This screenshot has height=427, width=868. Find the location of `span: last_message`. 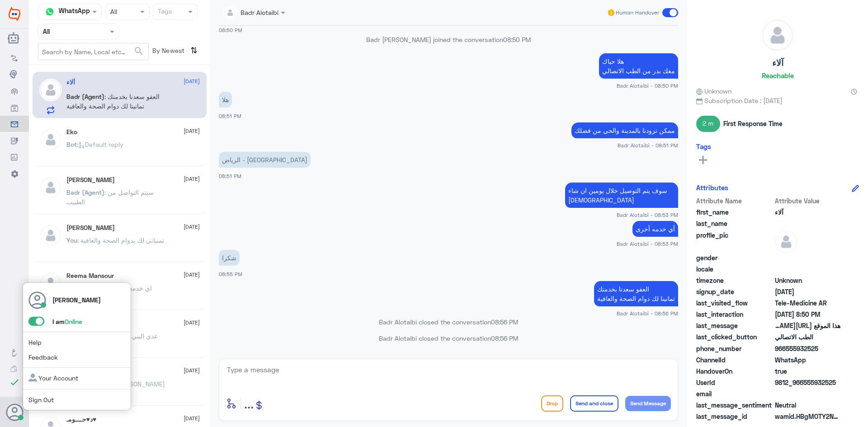

span: last_message is located at coordinates (735, 326).